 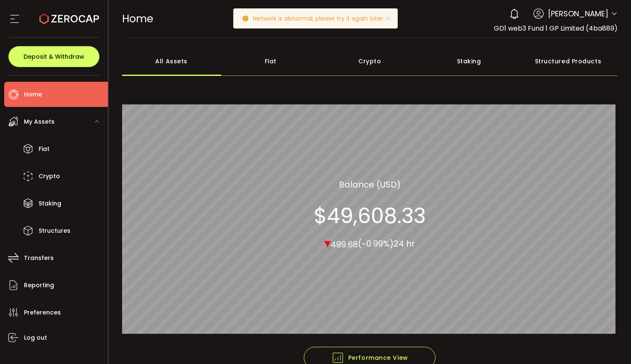 I want to click on span: Crypto, so click(x=49, y=177).